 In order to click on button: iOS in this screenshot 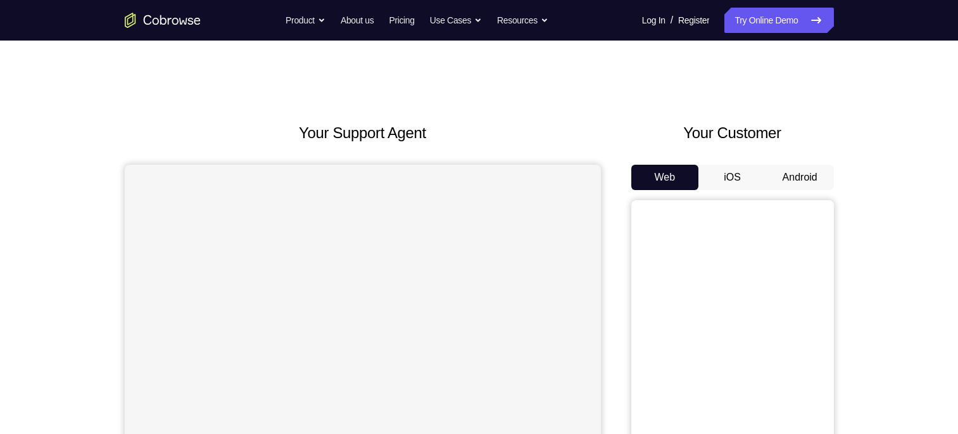, I will do `click(732, 177)`.